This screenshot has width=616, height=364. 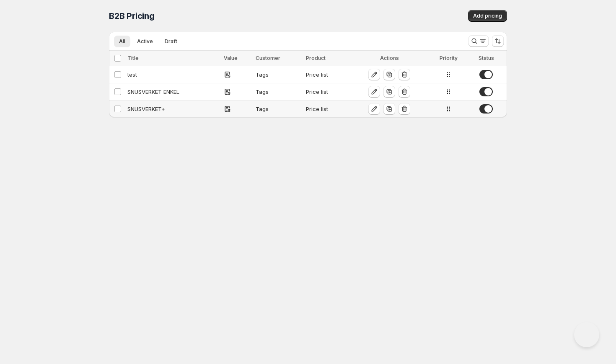 What do you see at coordinates (487, 16) in the screenshot?
I see `button: Add pricing` at bounding box center [487, 16].